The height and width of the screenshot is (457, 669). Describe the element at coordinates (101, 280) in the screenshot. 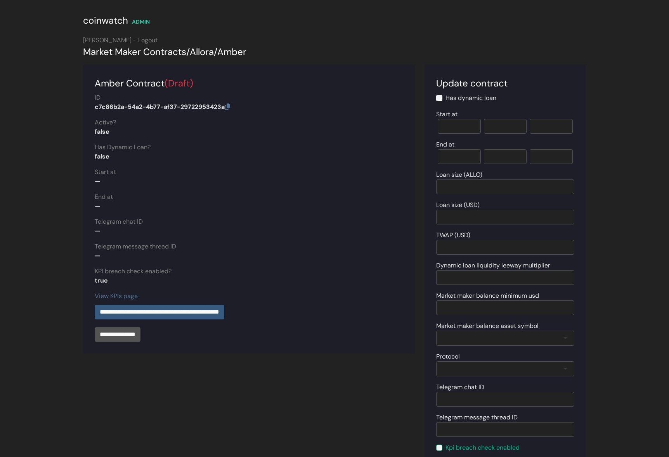

I see `strong: true` at that location.